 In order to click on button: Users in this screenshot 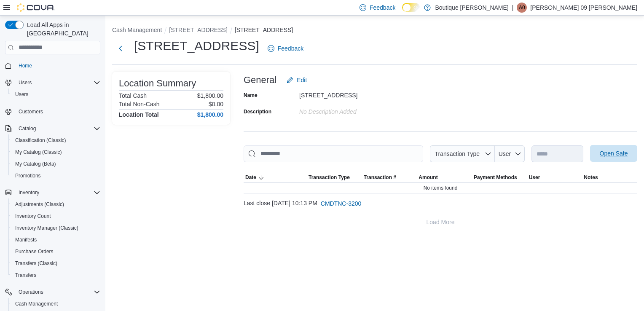, I will do `click(56, 95)`.